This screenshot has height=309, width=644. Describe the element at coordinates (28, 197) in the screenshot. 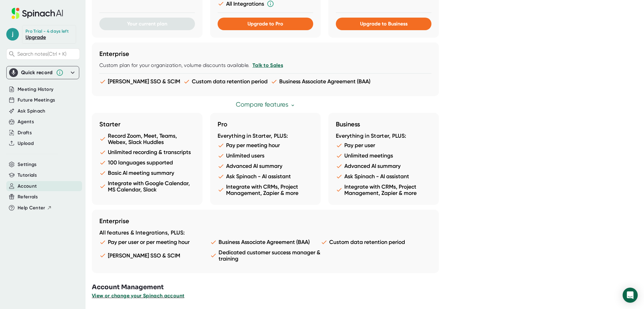

I see `button: Referrals` at that location.